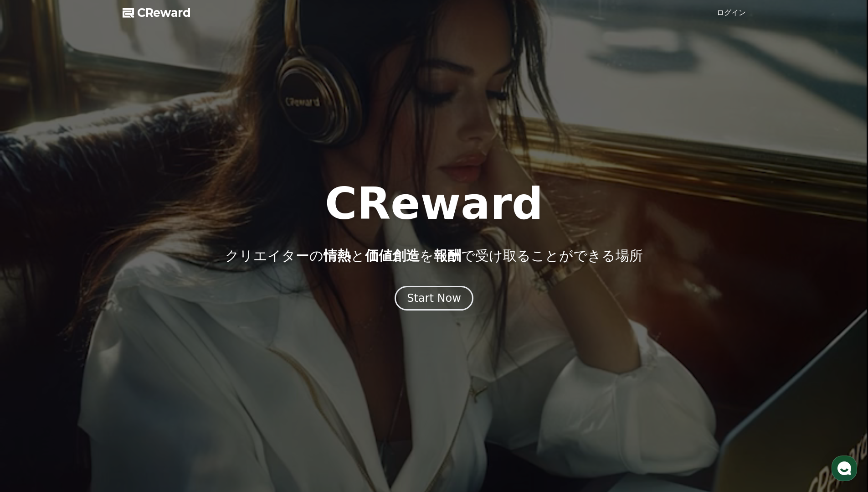 This screenshot has width=868, height=492. Describe the element at coordinates (434, 298) in the screenshot. I see `div: Start Now` at that location.